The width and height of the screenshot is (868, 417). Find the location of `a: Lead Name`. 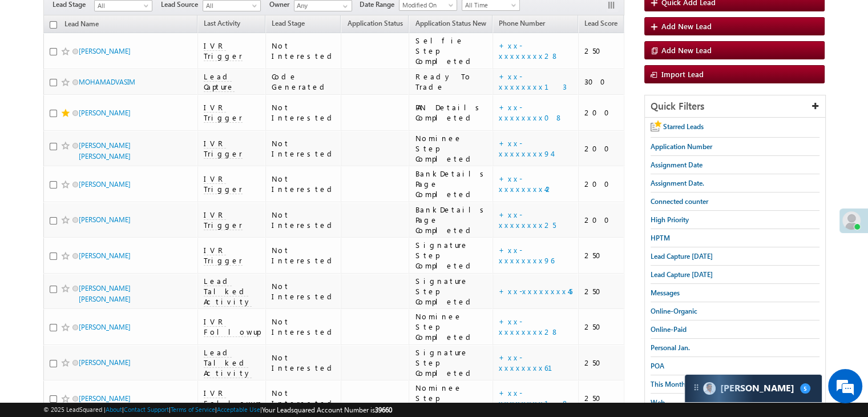

a: Lead Name is located at coordinates (82, 25).